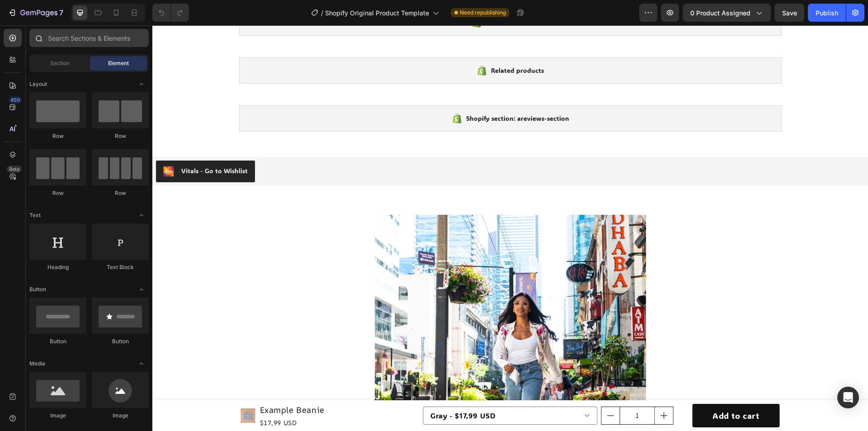 The height and width of the screenshot is (431, 868). I want to click on button: 7, so click(35, 13).